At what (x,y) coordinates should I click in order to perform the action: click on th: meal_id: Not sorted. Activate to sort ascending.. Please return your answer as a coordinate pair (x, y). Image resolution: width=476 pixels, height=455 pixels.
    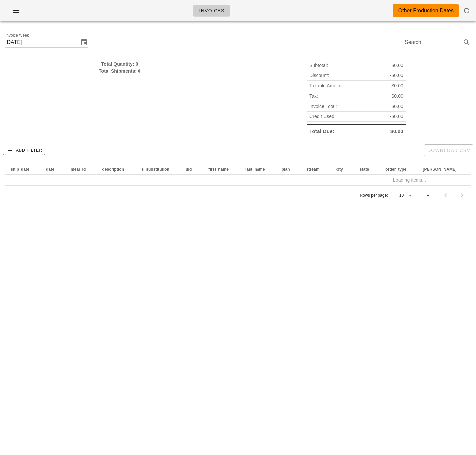
    Looking at the image, I should click on (81, 169).